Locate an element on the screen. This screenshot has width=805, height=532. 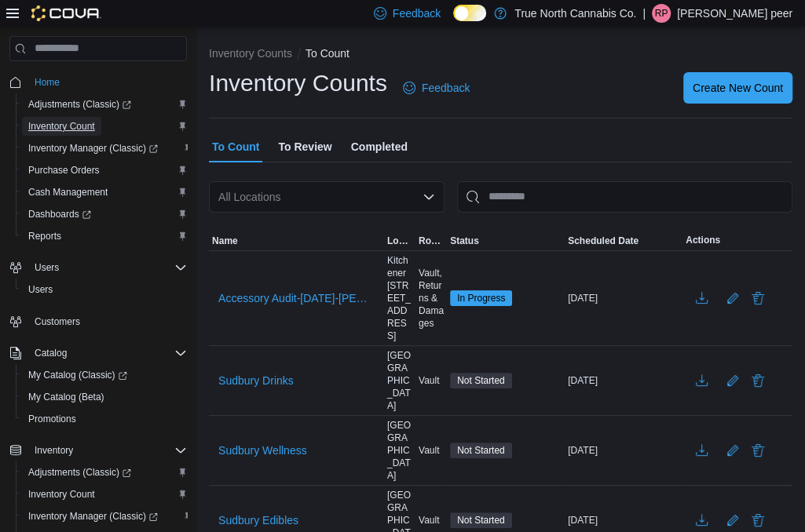
span: Create New Count is located at coordinates (738, 88).